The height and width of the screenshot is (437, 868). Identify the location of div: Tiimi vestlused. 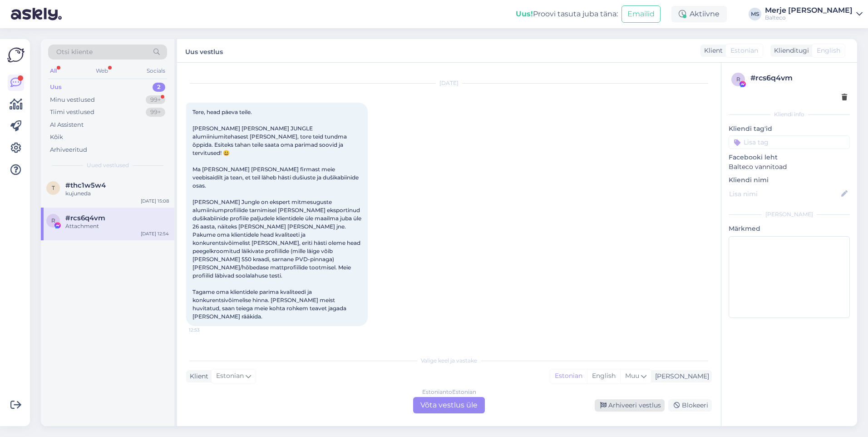
(72, 112).